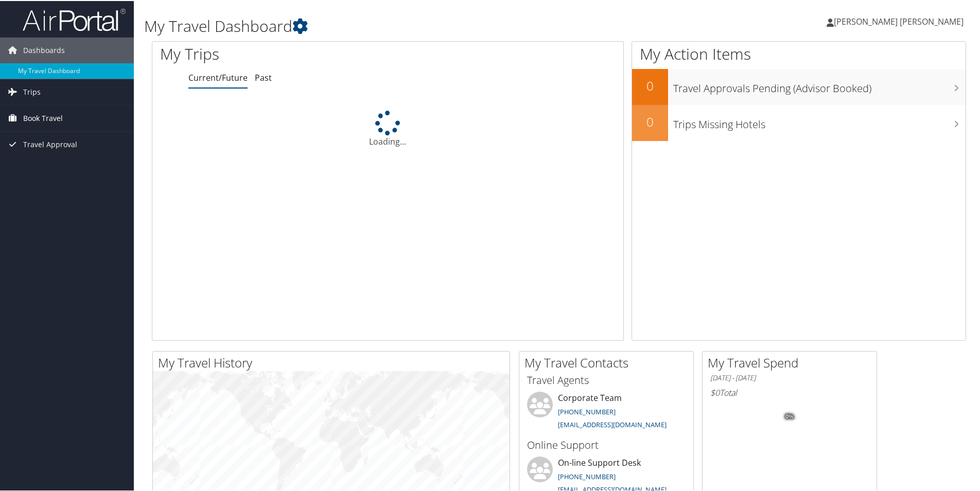 This screenshot has height=491, width=980. I want to click on li: Corporate Team, so click(606, 412).